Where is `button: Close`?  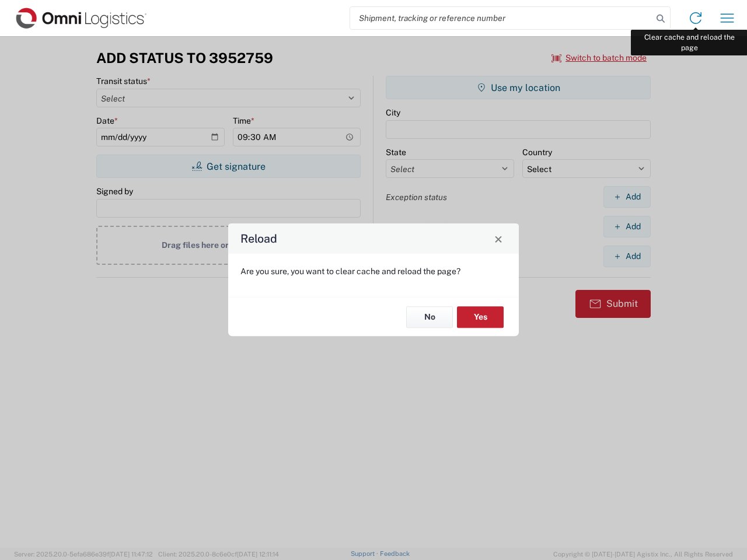 button: Close is located at coordinates (498, 239).